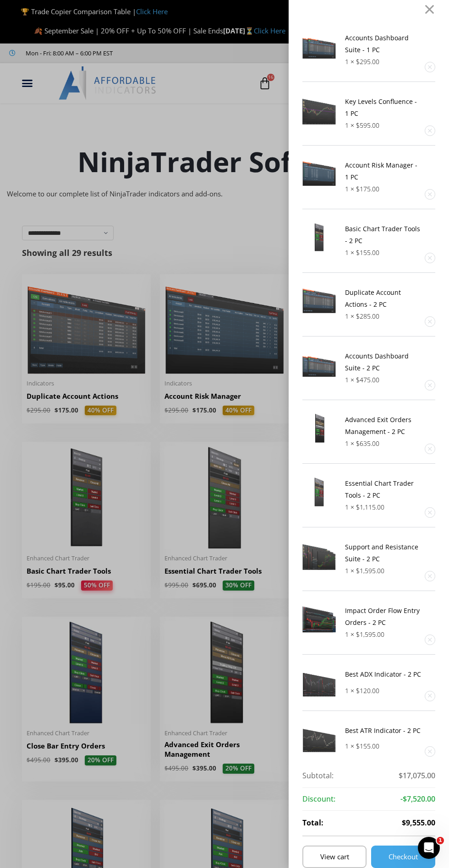 This screenshot has width=449, height=868. What do you see at coordinates (319, 619) in the screenshot?
I see `img: of4 | Affordable Indicators – NinjaTrader` at bounding box center [319, 619].